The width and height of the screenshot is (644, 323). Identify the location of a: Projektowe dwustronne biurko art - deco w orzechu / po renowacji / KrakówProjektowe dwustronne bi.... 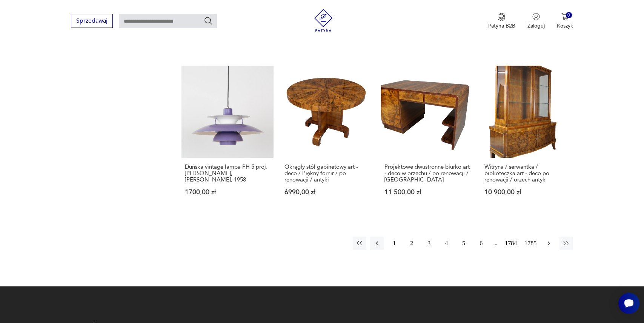
(427, 139).